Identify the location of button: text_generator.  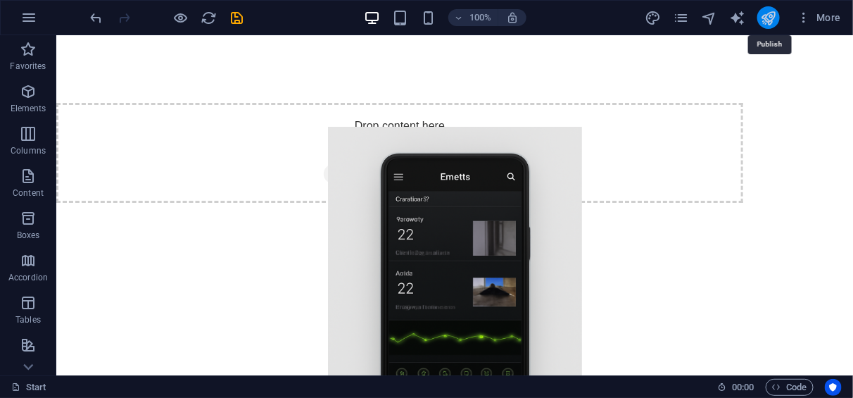
(738, 18).